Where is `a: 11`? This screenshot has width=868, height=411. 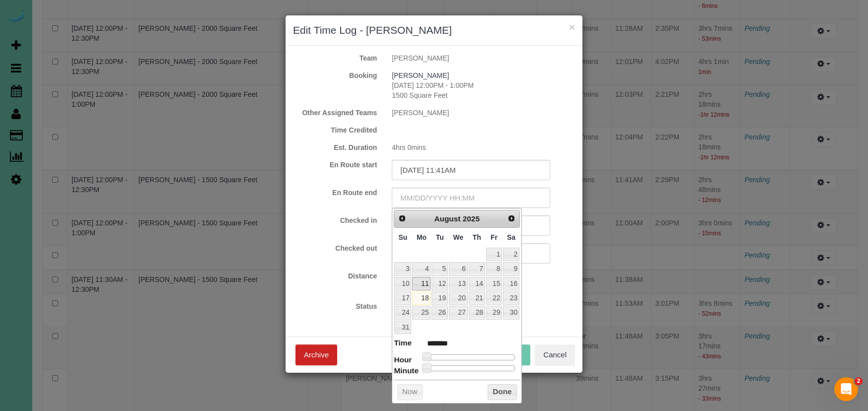
a: 11 is located at coordinates (421, 283).